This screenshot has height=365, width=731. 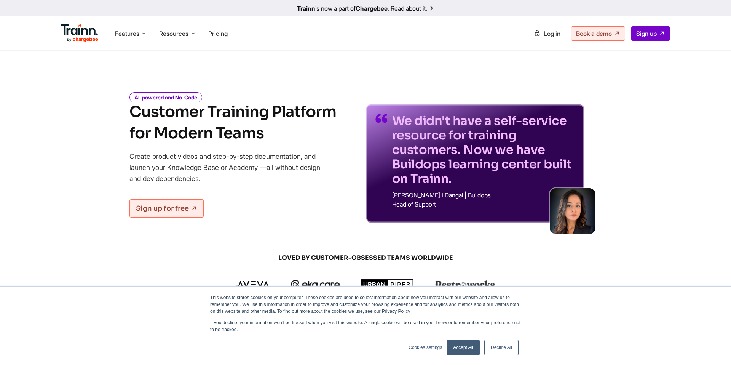 I want to click on a: Pricing, so click(x=218, y=34).